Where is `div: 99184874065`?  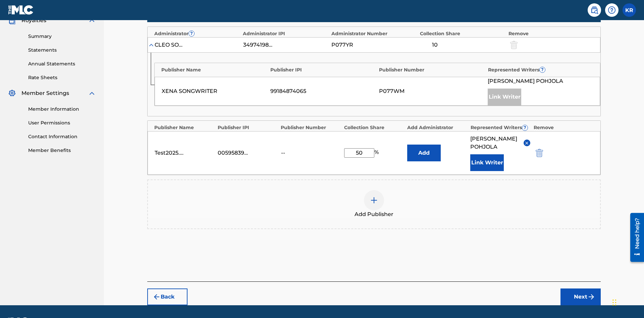
div: 99184874065 is located at coordinates (323, 91).